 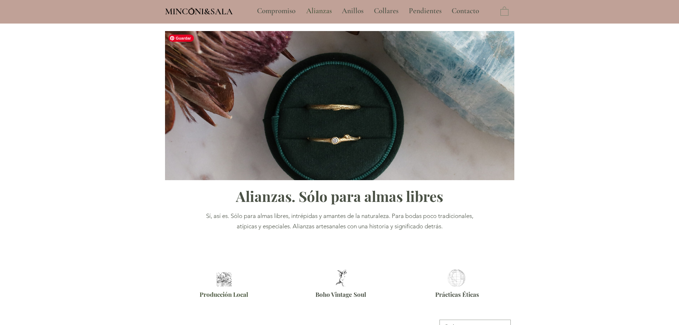 I want to click on span: Prácticas Éticas, so click(x=457, y=294).